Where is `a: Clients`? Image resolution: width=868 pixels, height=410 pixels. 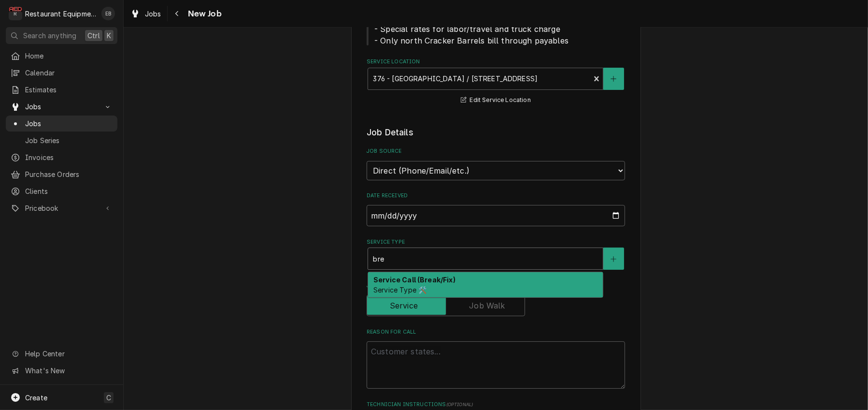
a: Clients is located at coordinates (61, 191).